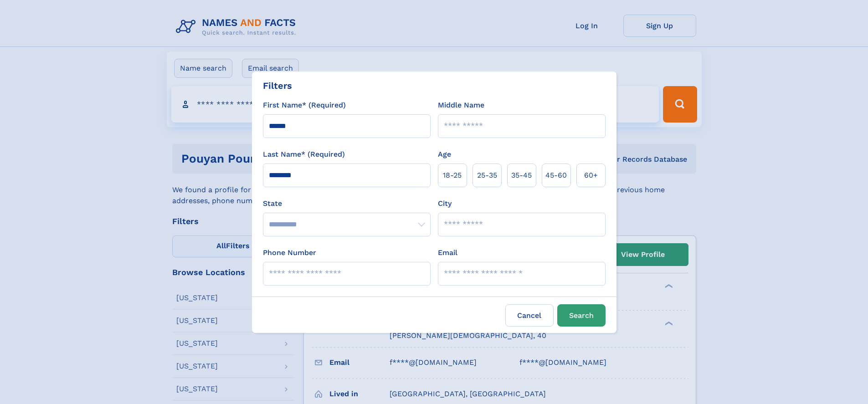  What do you see at coordinates (347, 203) in the screenshot?
I see `label: State` at bounding box center [347, 203].